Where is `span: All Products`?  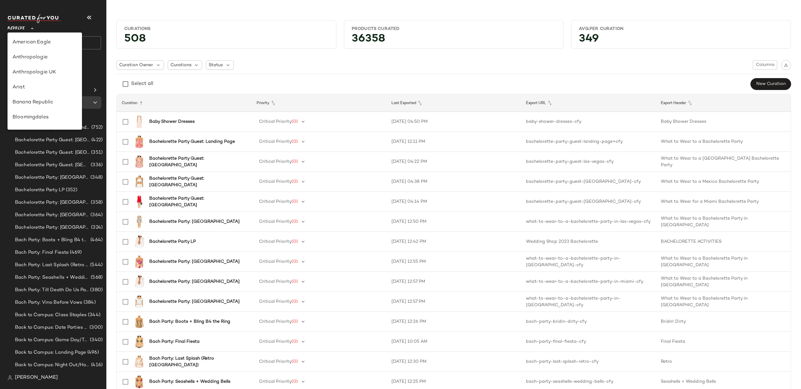
span: All Products is located at coordinates (35, 78).